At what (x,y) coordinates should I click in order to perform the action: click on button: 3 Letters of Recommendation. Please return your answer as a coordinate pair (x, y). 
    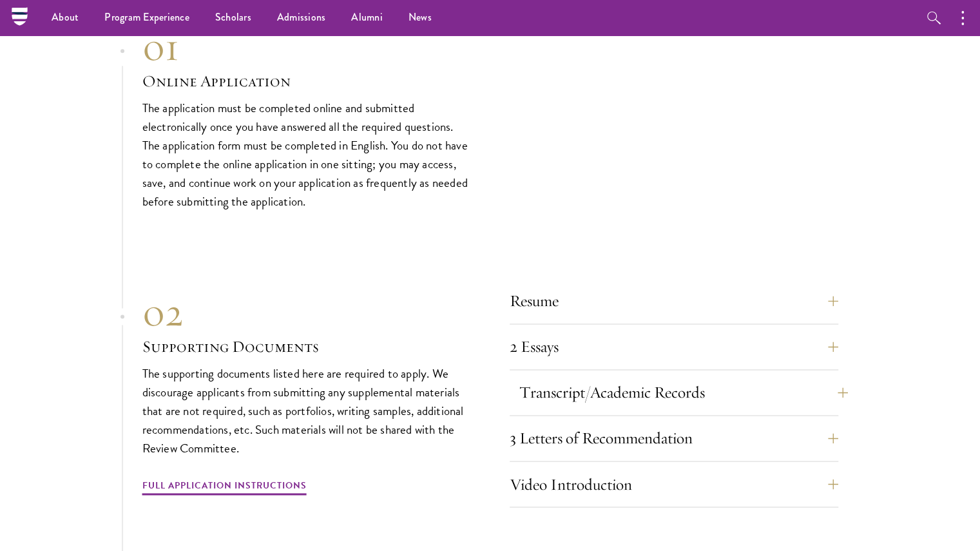
    Looking at the image, I should click on (674, 438).